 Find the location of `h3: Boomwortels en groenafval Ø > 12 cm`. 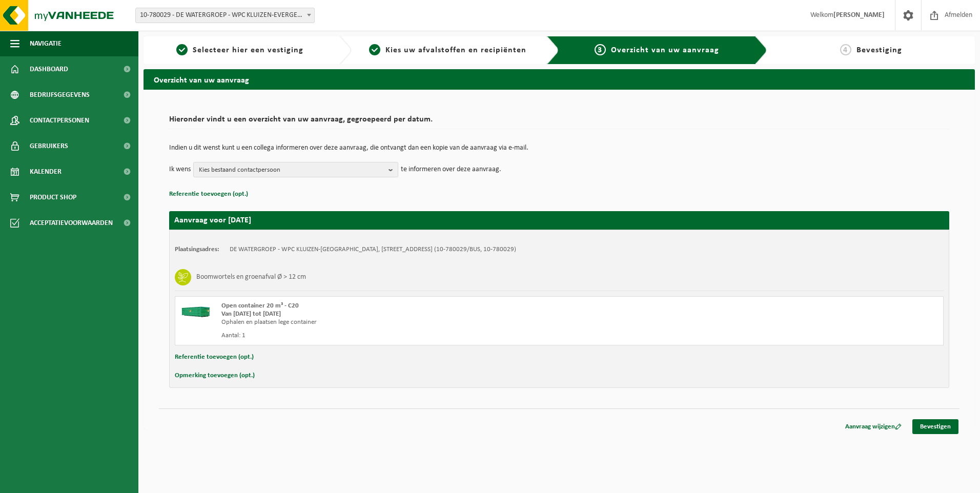

h3: Boomwortels en groenafval Ø > 12 cm is located at coordinates (251, 277).